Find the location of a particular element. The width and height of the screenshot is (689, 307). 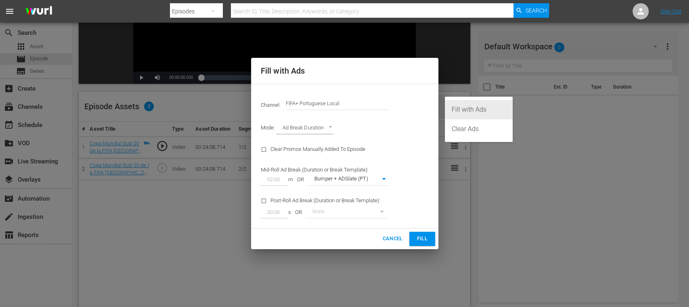

span: s is located at coordinates (290, 212).